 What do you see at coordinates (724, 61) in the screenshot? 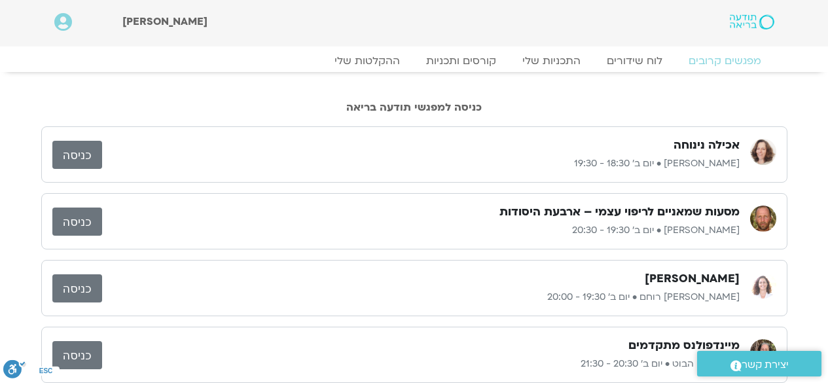
I see `a: מפגשים קרובים` at bounding box center [724, 61].